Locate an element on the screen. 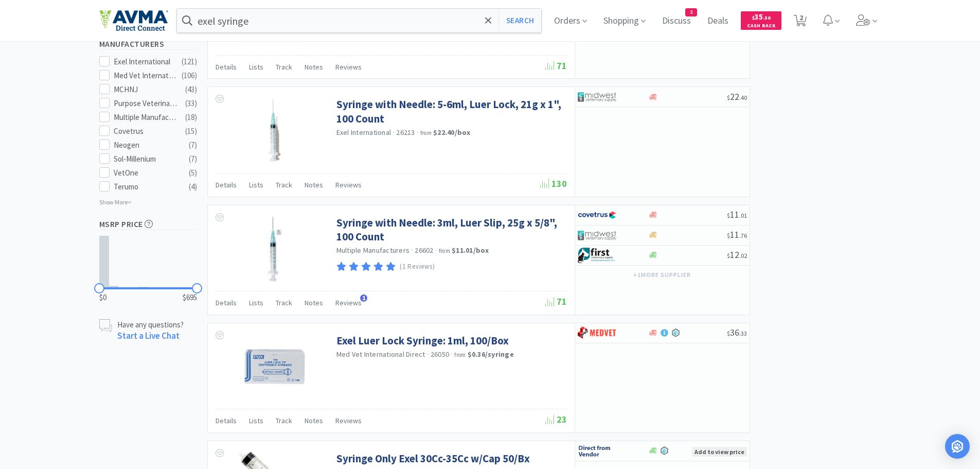 This screenshot has height=469, width=980. a: Syringe Only Exel 30Cc-35Cc w/Cap 50/Bx is located at coordinates (433, 458).